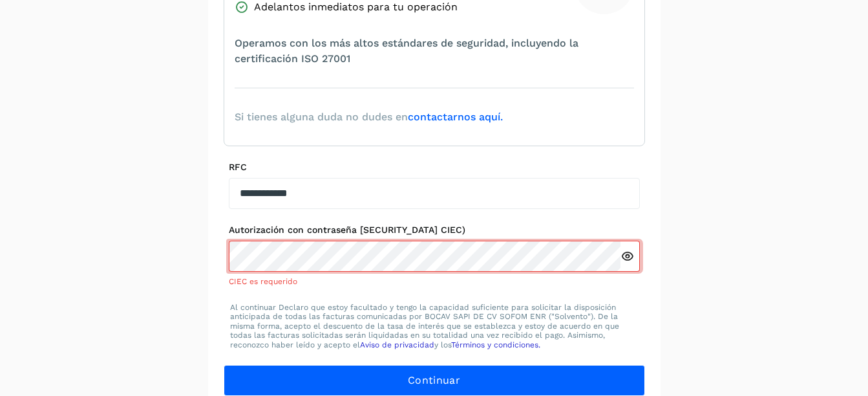 The height and width of the screenshot is (396, 868). I want to click on span: Si tienes alguna duda no dudes en, so click(368, 117).